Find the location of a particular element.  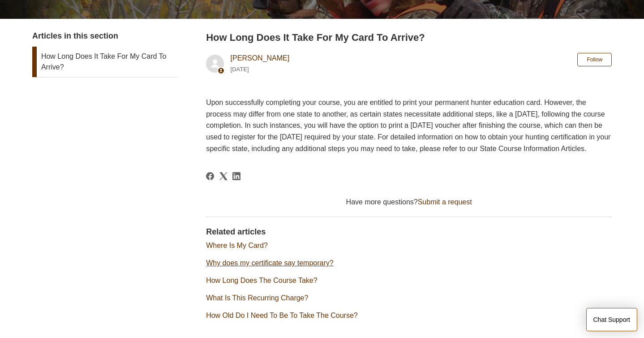

a: How Old Do I Need To Be To Take The Course? is located at coordinates (282, 315).